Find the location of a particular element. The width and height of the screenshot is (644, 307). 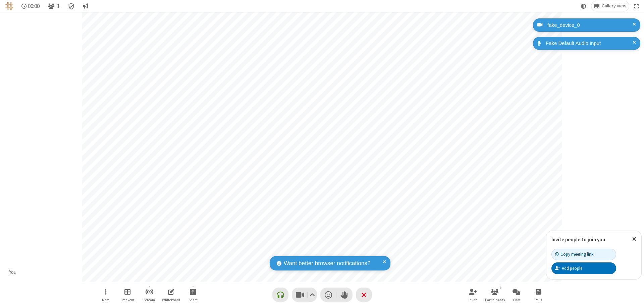

button: Using system theme is located at coordinates (583, 6).